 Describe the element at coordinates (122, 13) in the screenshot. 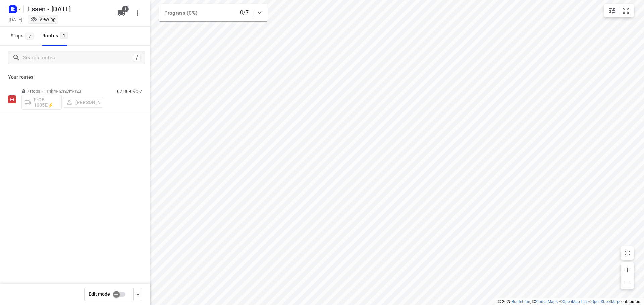

I see `button: 1` at that location.